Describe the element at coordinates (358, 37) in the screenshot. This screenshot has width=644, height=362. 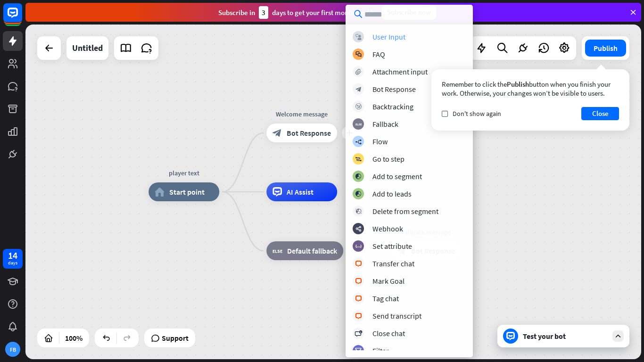
I see `i: block_user_input` at that location.